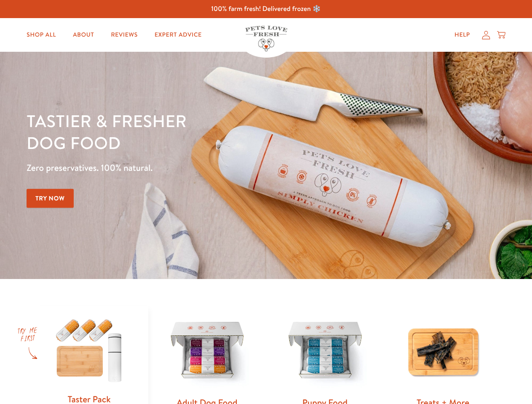 The image size is (532, 404). Describe the element at coordinates (124, 35) in the screenshot. I see `a: Reviews` at that location.